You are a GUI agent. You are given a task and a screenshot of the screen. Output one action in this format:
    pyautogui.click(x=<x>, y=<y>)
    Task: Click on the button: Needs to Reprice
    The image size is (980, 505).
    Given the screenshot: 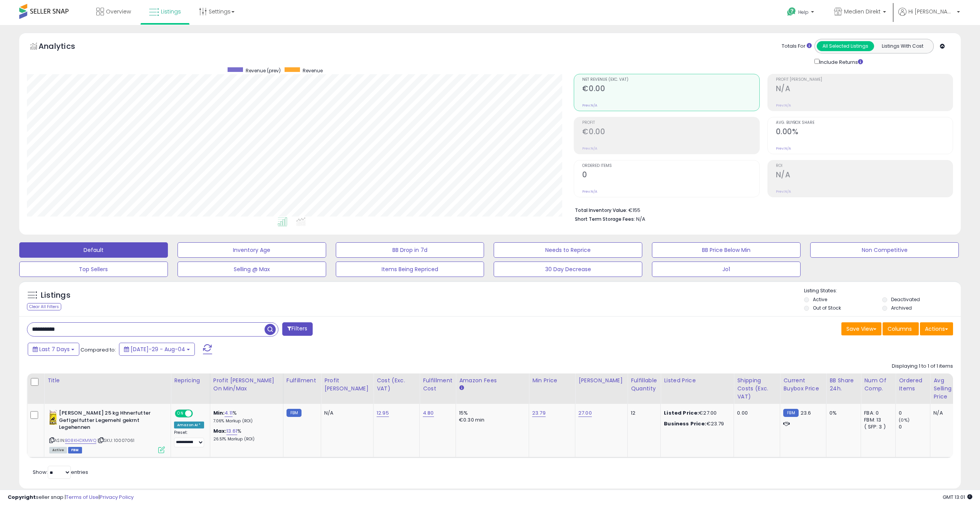 What is the action you would take?
    pyautogui.click(x=568, y=250)
    